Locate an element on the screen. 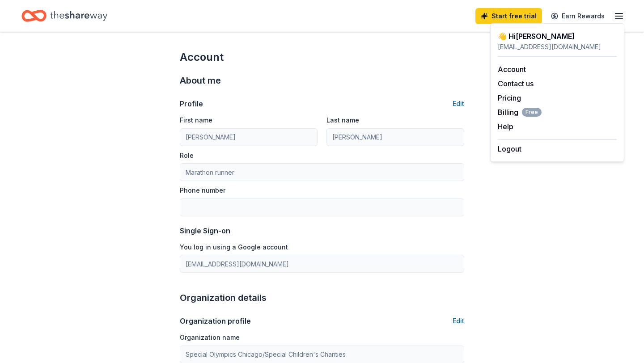  div: Organization profile is located at coordinates (215, 321).